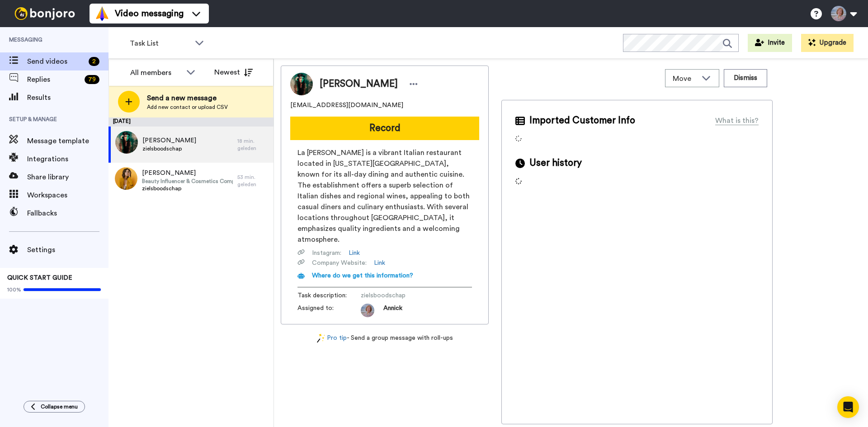 The width and height of the screenshot is (868, 427). What do you see at coordinates (362, 276) in the screenshot?
I see `span: Where do we get this information?` at bounding box center [362, 276].